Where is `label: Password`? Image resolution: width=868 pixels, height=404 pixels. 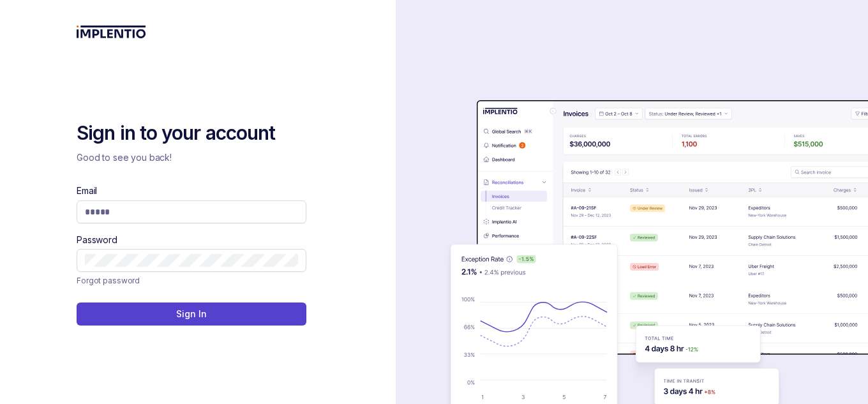 label: Password is located at coordinates (97, 240).